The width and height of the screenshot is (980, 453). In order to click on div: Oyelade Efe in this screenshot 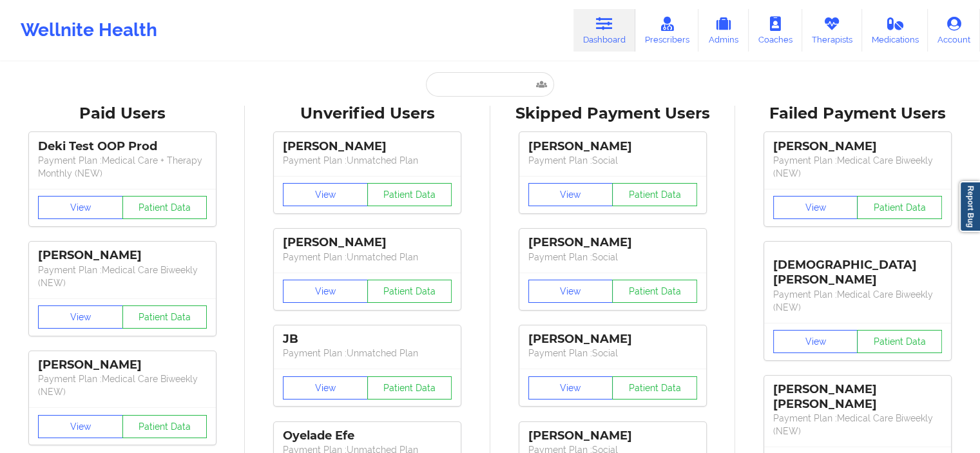, I will do `click(367, 436)`.